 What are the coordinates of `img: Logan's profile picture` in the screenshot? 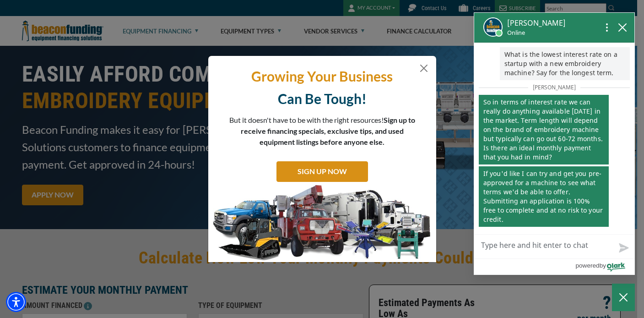 It's located at (493, 27).